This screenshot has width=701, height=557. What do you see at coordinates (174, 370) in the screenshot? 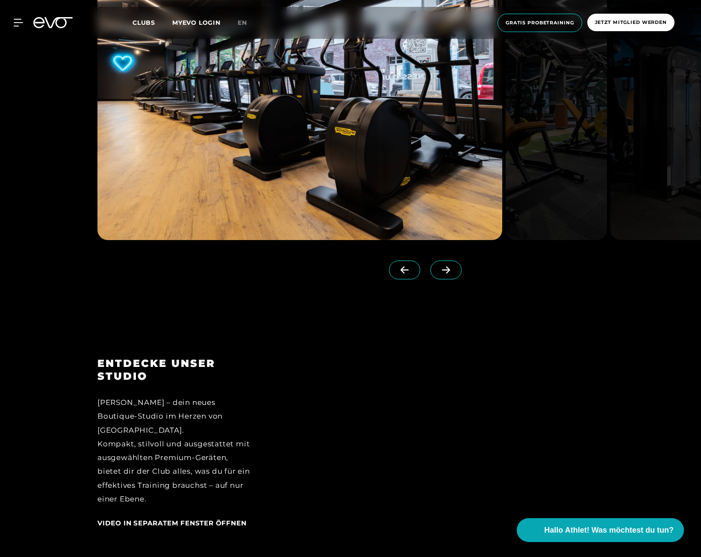
I see `h3: ENTDECKE UNSER STUDIO` at bounding box center [174, 370].